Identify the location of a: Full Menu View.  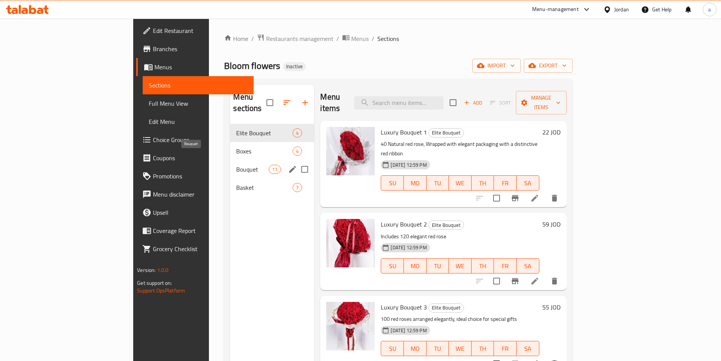
(198, 103).